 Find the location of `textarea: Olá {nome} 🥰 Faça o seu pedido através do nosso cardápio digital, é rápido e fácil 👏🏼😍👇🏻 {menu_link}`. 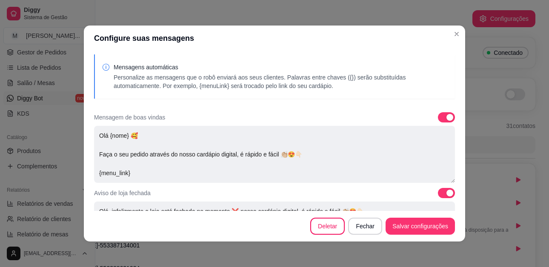

textarea: Olá {nome} 🥰 Faça o seu pedido através do nosso cardápio digital, é rápido e fácil 👏🏼😍👇🏻 {menu_link} is located at coordinates (274, 154).